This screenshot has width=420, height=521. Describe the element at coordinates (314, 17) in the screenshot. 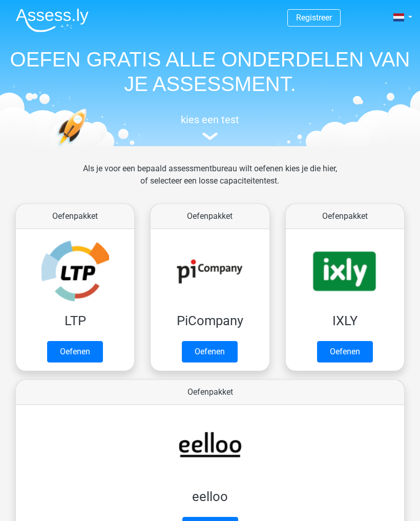

I see `a: Registreer` at that location.